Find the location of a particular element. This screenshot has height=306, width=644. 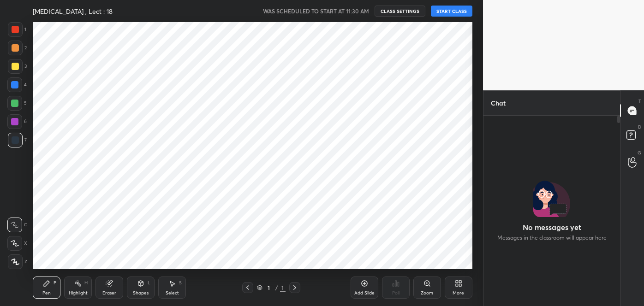

div: 4 is located at coordinates (17, 85).